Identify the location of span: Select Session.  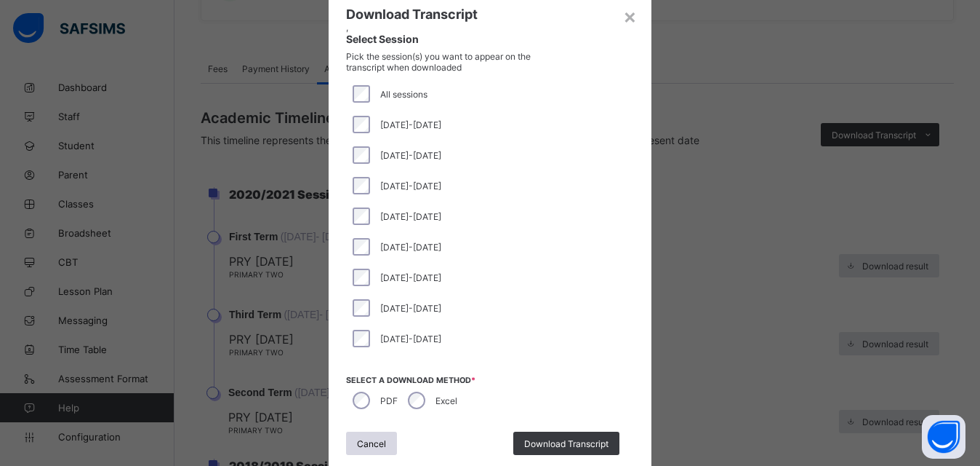
(484, 38).